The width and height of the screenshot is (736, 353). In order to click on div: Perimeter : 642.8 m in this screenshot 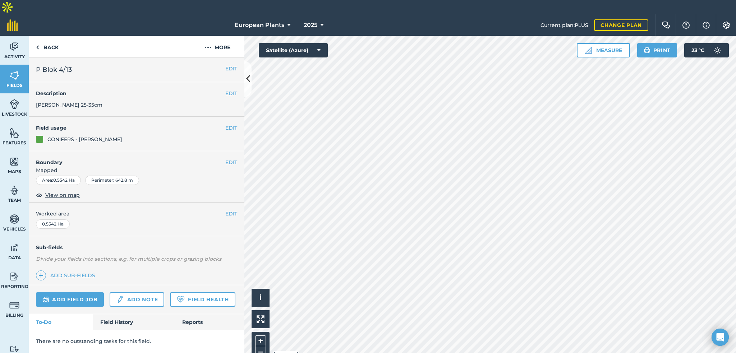, I will do `click(112, 180)`.